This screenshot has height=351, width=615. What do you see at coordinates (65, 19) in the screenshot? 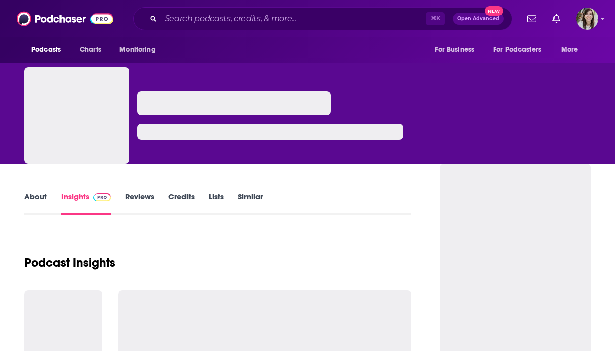
I see `img: Podchaser - Follow, Share and Rate Podcasts` at bounding box center [65, 19].